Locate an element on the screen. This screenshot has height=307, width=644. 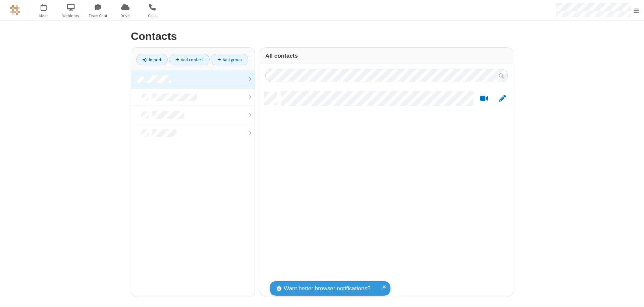
span: Calls is located at coordinates (152, 16).